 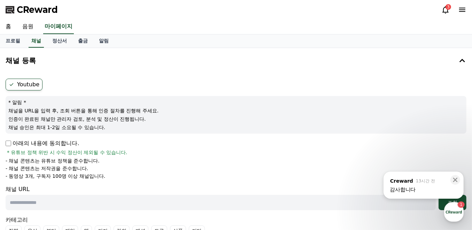 What do you see at coordinates (28, 27) in the screenshot?
I see `a: 음원` at bounding box center [28, 27].